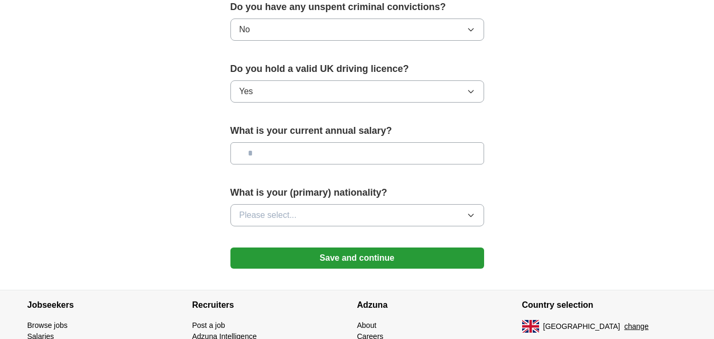  What do you see at coordinates (357, 215) in the screenshot?
I see `button: Please select...` at bounding box center [357, 215].